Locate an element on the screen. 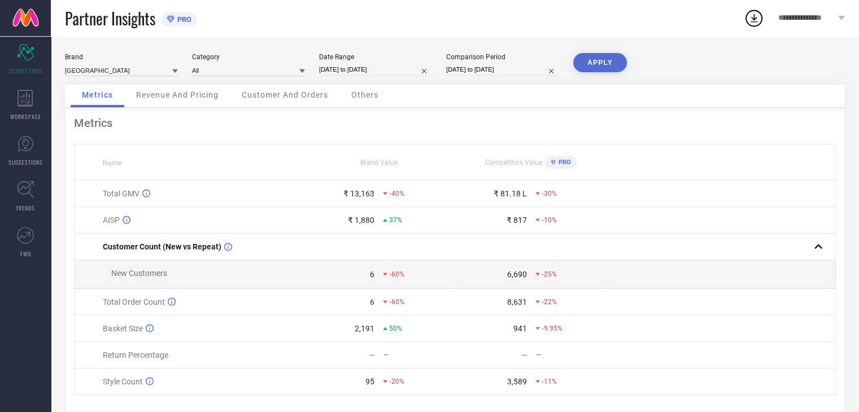 The width and height of the screenshot is (859, 412). span: Style Count is located at coordinates (123, 382).